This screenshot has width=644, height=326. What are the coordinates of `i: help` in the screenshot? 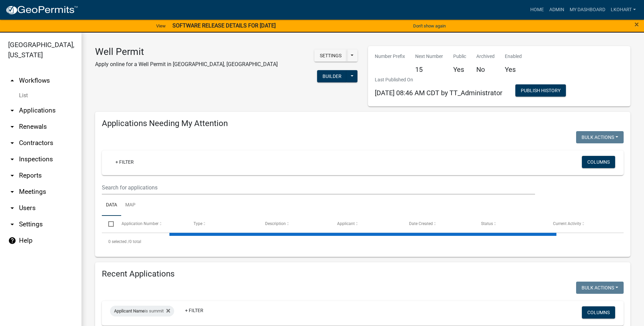 It's located at (12, 241).